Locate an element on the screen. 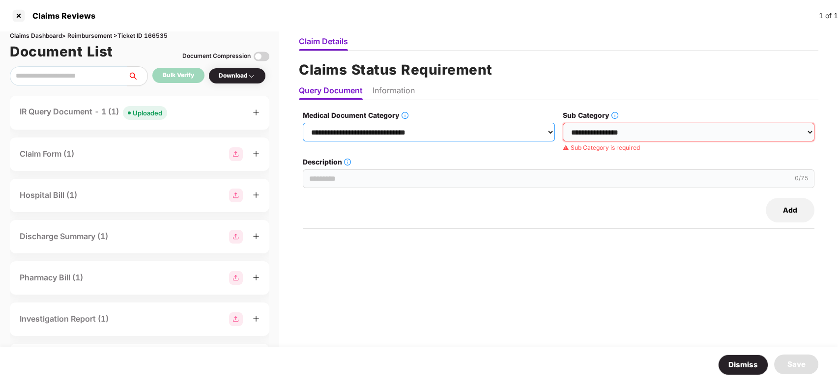 The height and width of the screenshot is (383, 838). li: Query Document is located at coordinates (331, 92).